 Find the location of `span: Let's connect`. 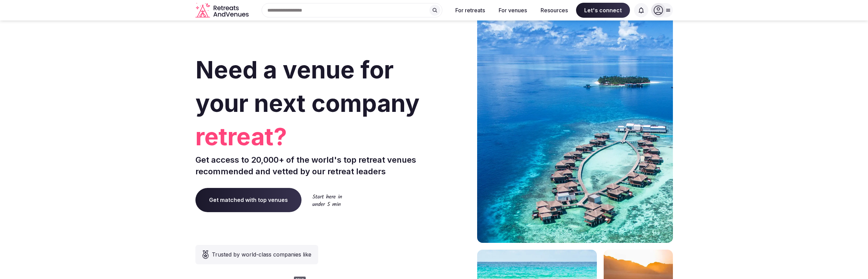

span: Let's connect is located at coordinates (603, 10).